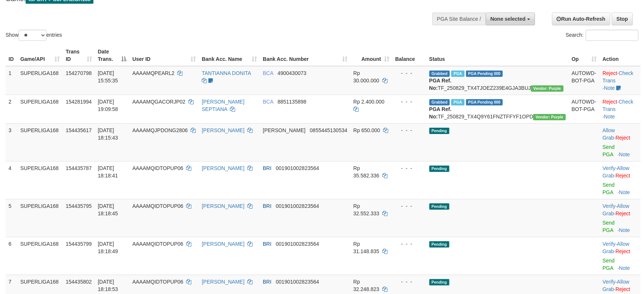 This screenshot has width=644, height=294. Describe the element at coordinates (369, 102) in the screenshot. I see `span: Rp 2.400.000` at that location.